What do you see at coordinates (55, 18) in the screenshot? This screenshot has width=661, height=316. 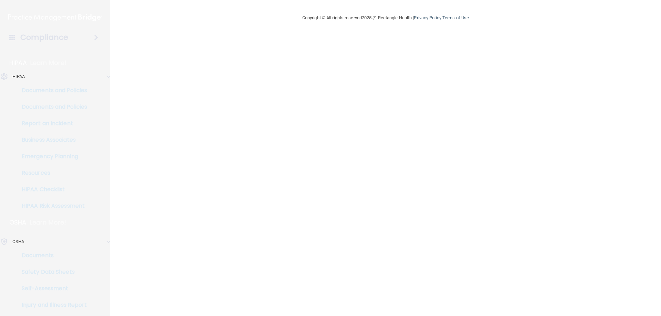 I see `img: PMB logo` at bounding box center [55, 18].